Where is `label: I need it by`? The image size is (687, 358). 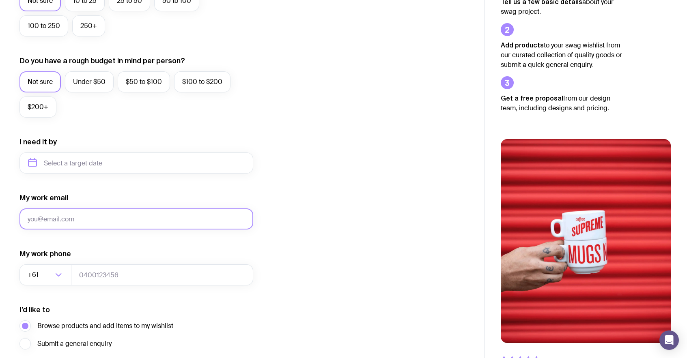
label: I need it by is located at coordinates (38, 142).